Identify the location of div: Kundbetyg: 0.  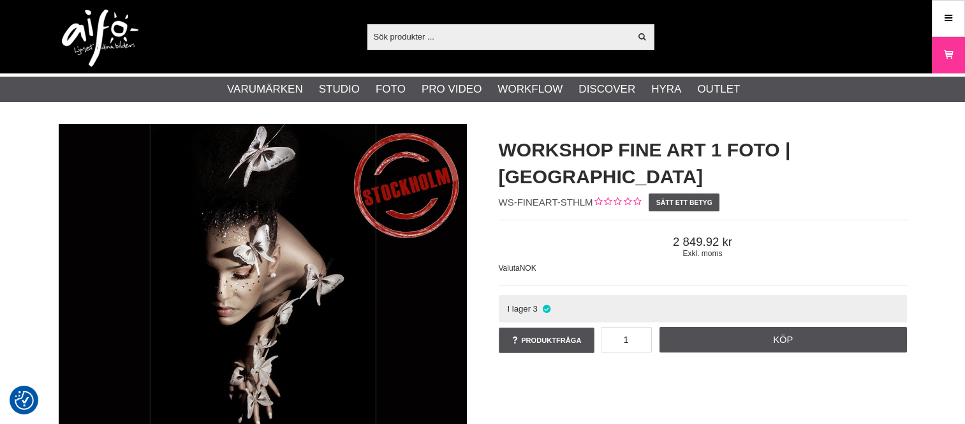
(617, 202).